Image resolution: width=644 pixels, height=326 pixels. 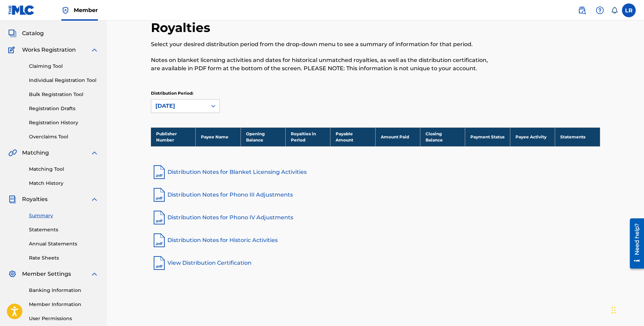 I want to click on th: Royalties in Period, so click(x=308, y=136).